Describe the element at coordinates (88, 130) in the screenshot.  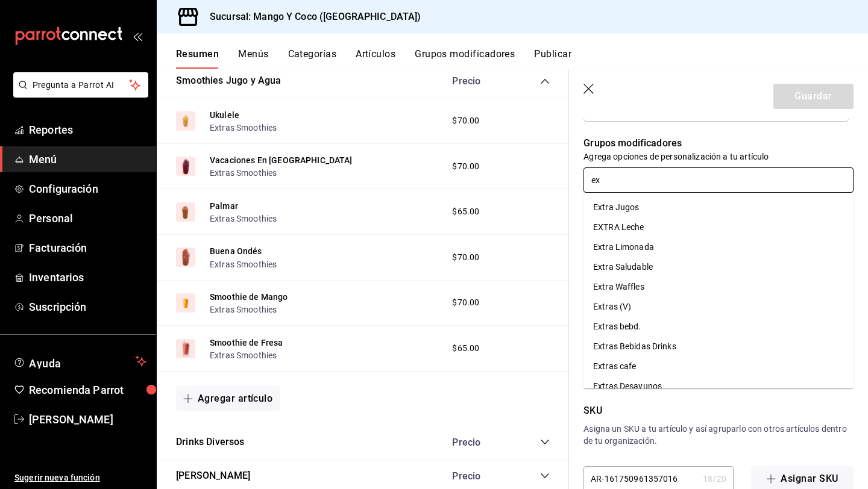
I see `span: Reportes` at that location.